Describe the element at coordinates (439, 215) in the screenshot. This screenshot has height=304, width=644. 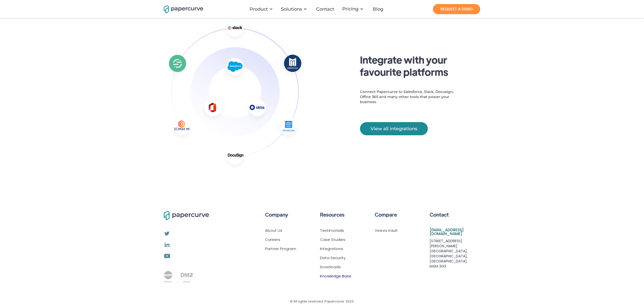
I see `h6: Contact` at that location.